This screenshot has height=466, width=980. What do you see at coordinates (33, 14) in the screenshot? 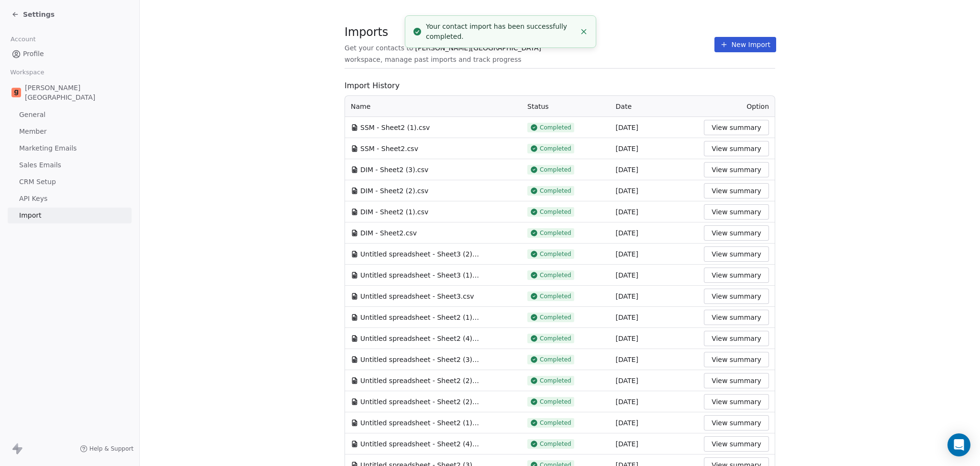
I see `a: Settings` at bounding box center [33, 14].